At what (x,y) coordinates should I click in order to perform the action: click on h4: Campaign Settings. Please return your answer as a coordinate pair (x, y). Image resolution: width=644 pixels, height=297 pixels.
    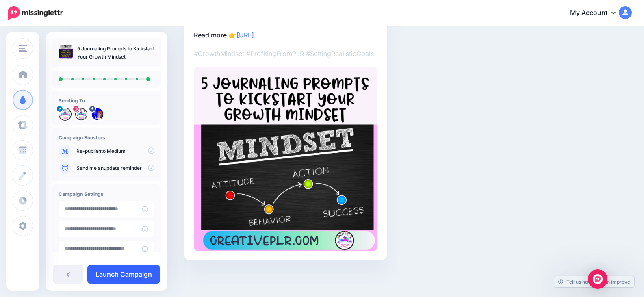
    Looking at the image, I should click on (106, 194).